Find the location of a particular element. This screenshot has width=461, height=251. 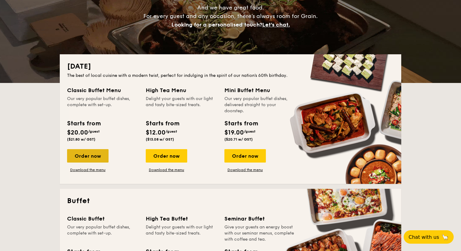

span: $12.00 is located at coordinates (156, 133).